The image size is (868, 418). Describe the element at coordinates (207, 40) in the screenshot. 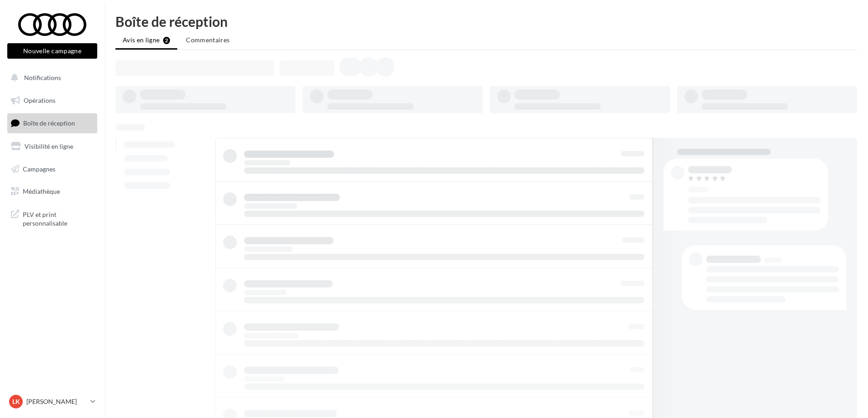

I see `span: Commentaires` at that location.